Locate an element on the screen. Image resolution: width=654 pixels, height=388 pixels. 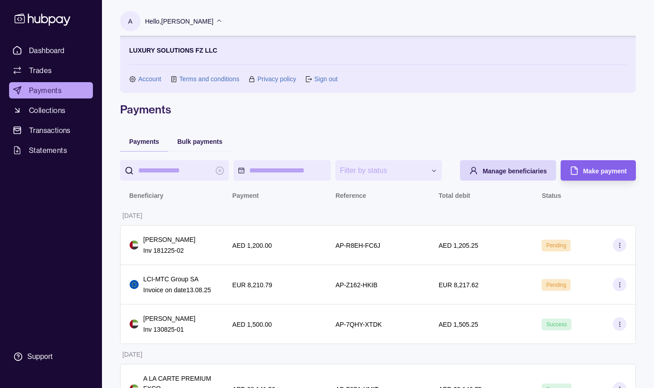
p: Inv 130825-01 is located at coordinates (169, 329).